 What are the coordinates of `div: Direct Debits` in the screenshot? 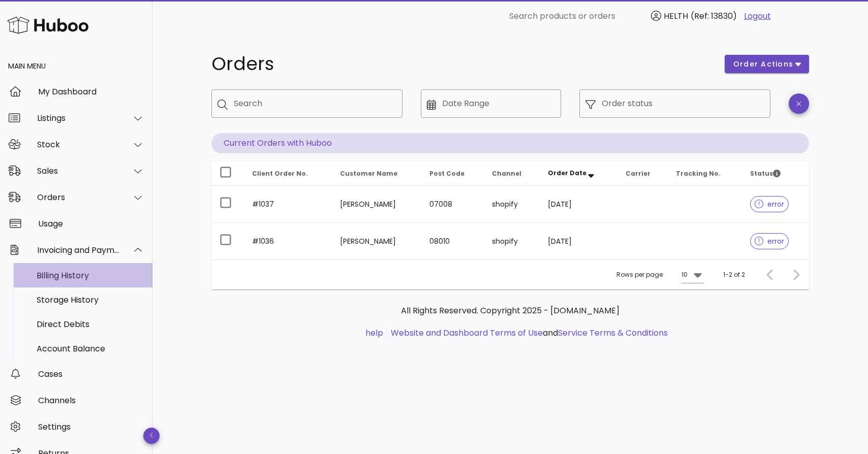 It's located at (90, 324).